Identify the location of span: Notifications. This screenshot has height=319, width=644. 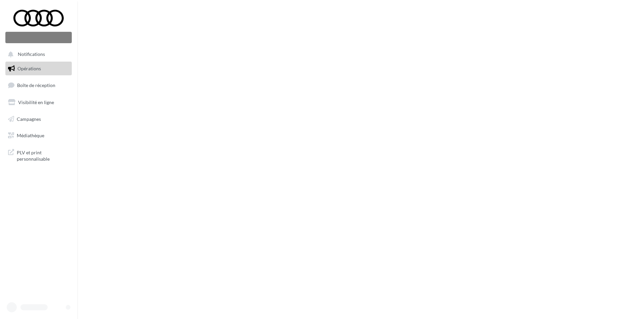
(31, 54).